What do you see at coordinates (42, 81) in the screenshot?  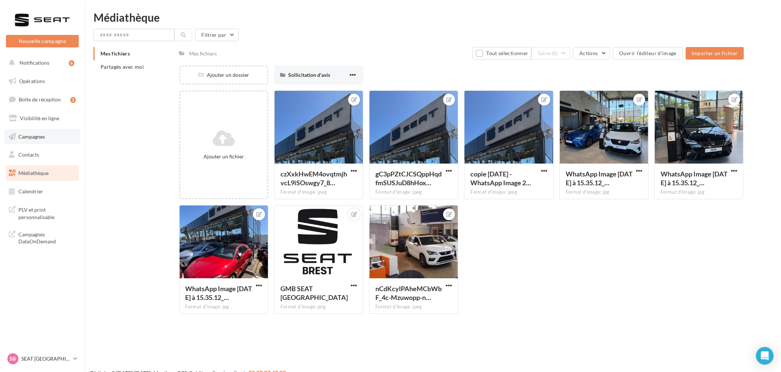 I see `a: Opérations` at bounding box center [42, 81].